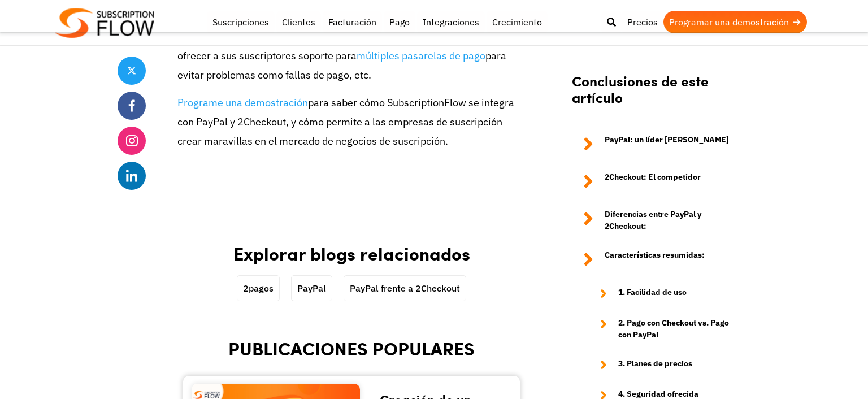 The width and height of the screenshot is (868, 399). I want to click on a: Características resumidas:, so click(655, 259).